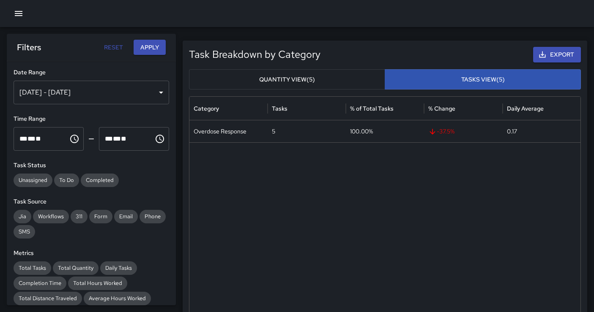 This screenshot has height=312, width=594. What do you see at coordinates (100, 180) in the screenshot?
I see `span: Completed` at bounding box center [100, 180].